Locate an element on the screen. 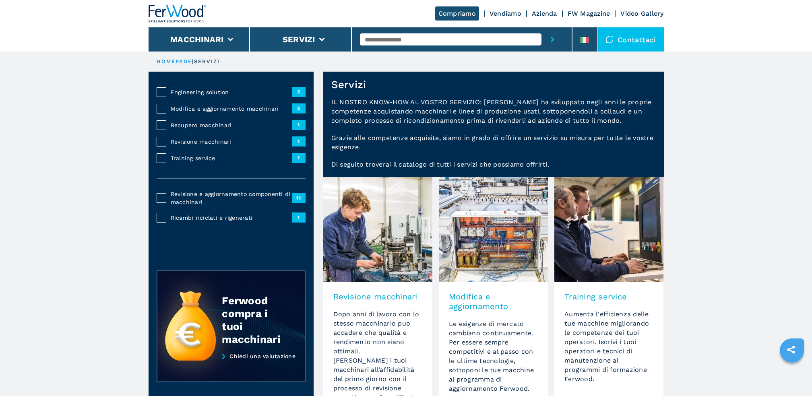 The image size is (812, 396). a: Azienda is located at coordinates (544, 13).